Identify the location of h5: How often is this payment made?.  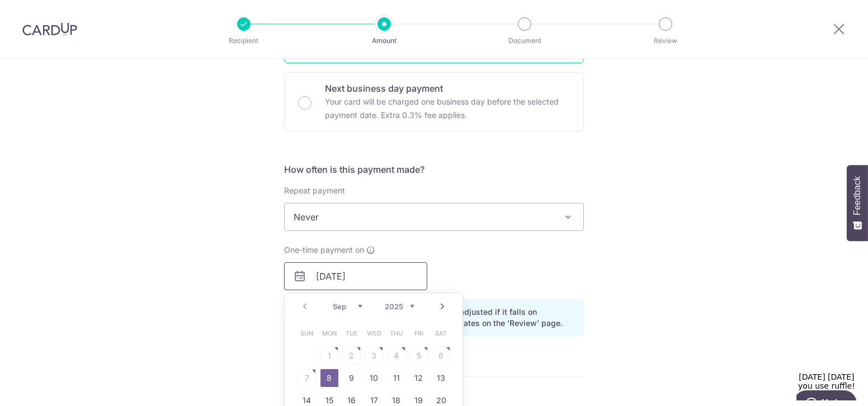
(434, 170).